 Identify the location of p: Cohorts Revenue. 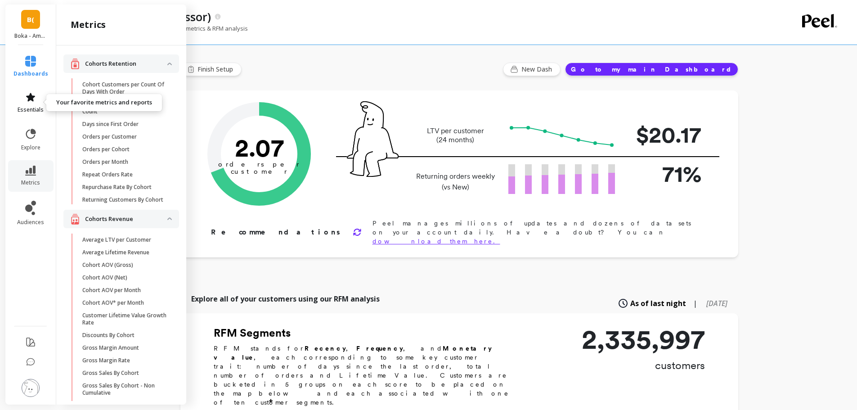
(126, 219).